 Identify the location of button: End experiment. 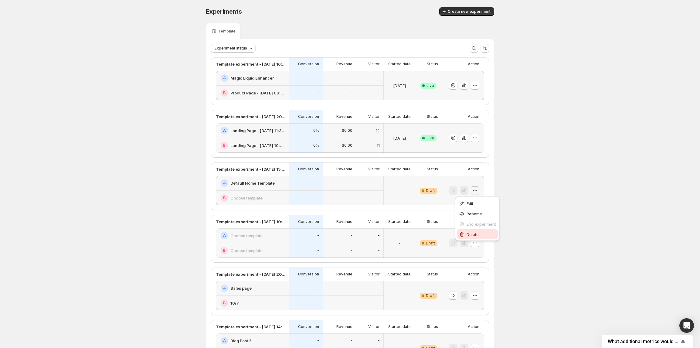
(477, 224).